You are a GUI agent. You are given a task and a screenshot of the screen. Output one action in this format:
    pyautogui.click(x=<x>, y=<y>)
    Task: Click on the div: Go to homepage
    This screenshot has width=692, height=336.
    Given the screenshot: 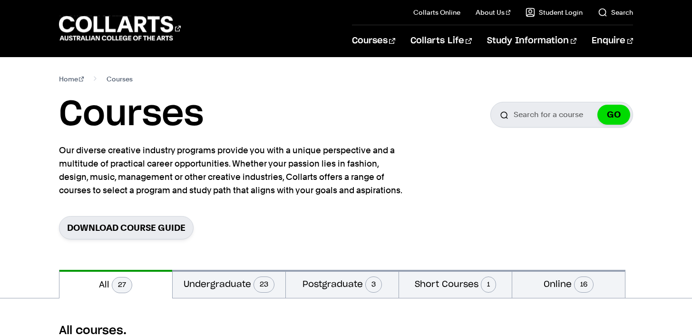 What is the action you would take?
    pyautogui.click(x=120, y=28)
    